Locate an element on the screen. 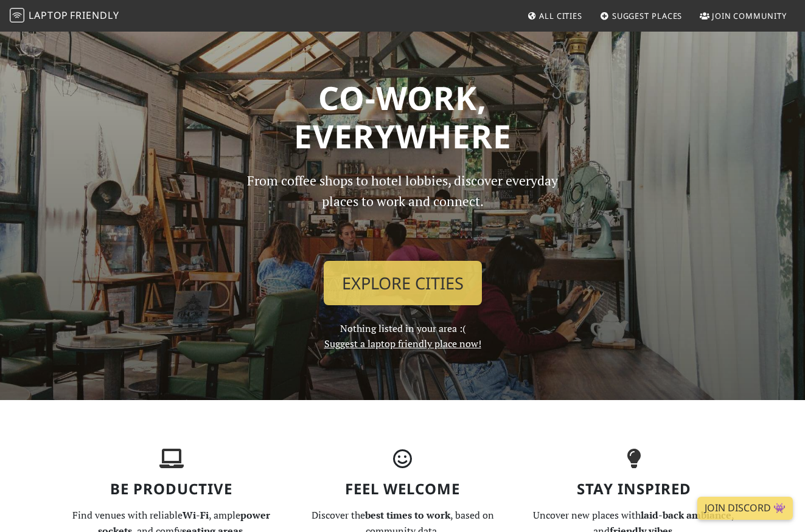 The image size is (805, 532). h3: Stay Inspired is located at coordinates (634, 489).